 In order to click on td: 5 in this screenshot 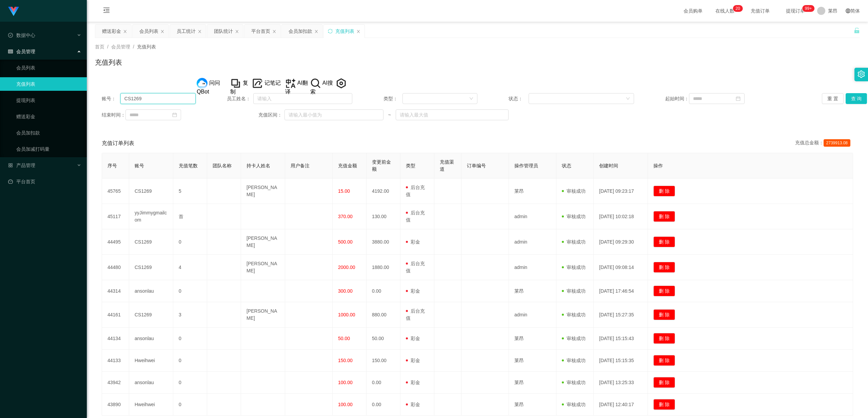, I will do `click(190, 191)`.